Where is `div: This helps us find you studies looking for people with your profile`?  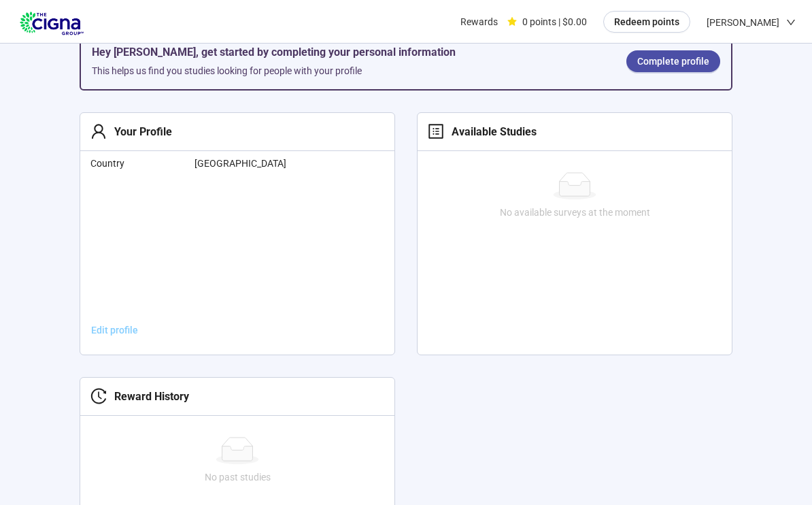
div: This helps us find you studies looking for people with your profile is located at coordinates (348, 71).